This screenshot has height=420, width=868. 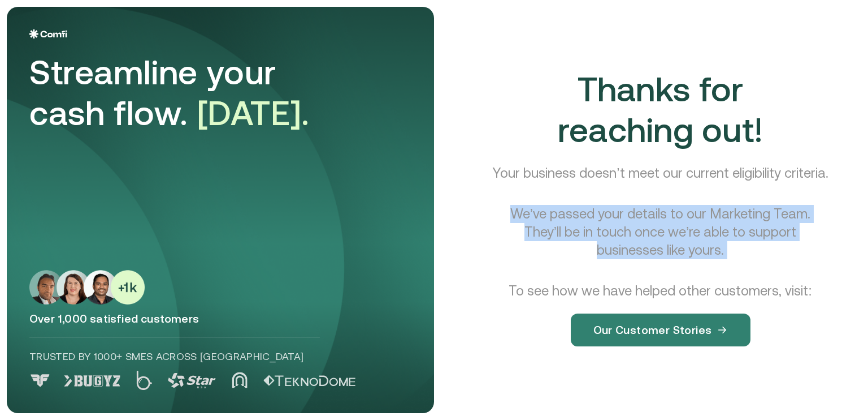 What do you see at coordinates (40, 380) in the screenshot?
I see `img: Logo 0` at bounding box center [40, 380].